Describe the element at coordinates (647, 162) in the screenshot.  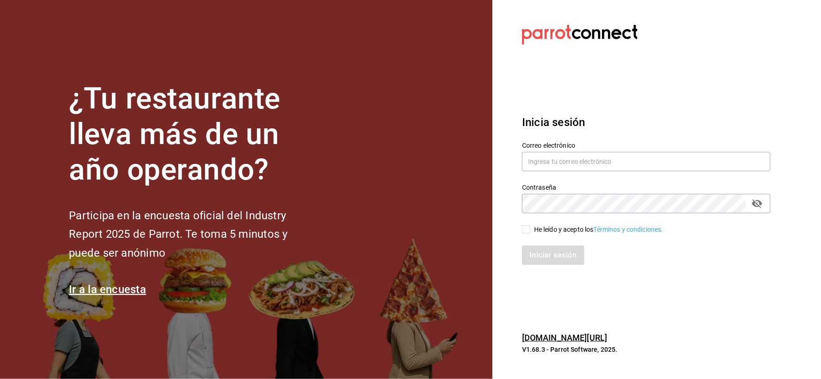
I see `input: Ingresa tu correo electrónico` at that location.